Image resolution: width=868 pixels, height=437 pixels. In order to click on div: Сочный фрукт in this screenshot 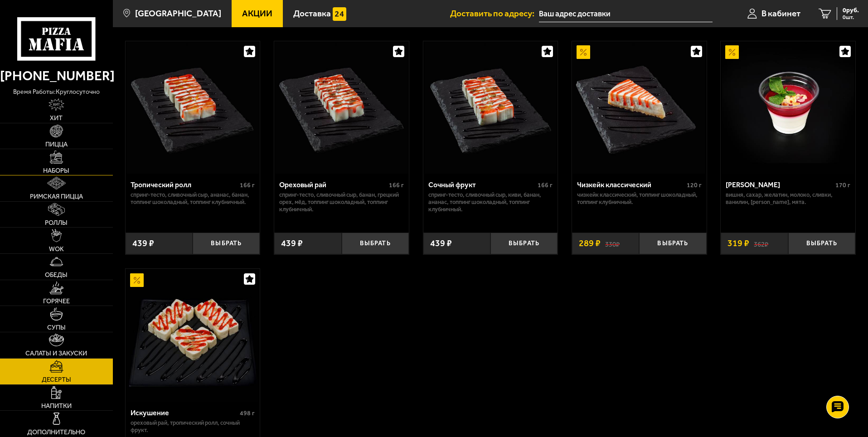, I will do `click(482, 184)`.